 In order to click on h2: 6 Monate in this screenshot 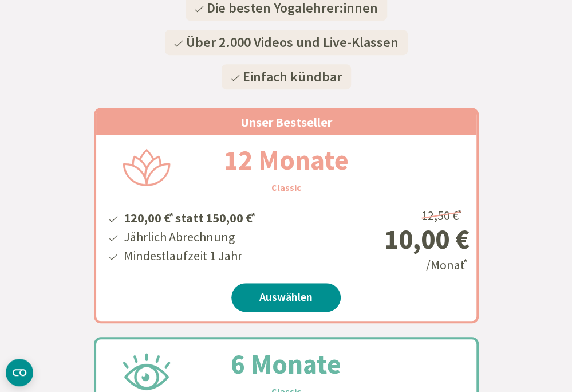, I will do `click(286, 364)`.